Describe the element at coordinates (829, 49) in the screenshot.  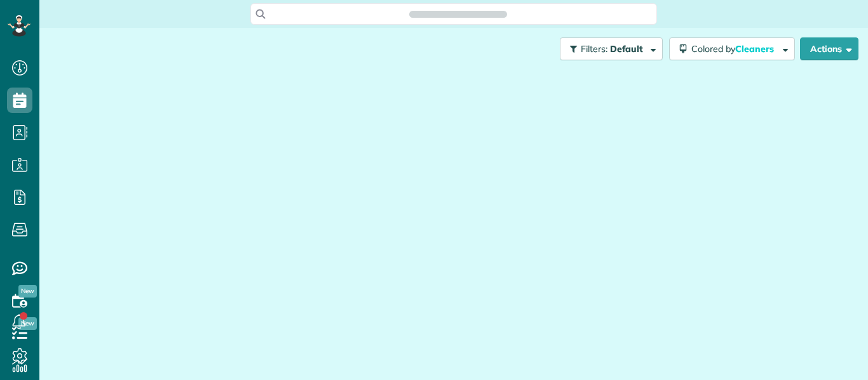
I see `button: Actions` at that location.